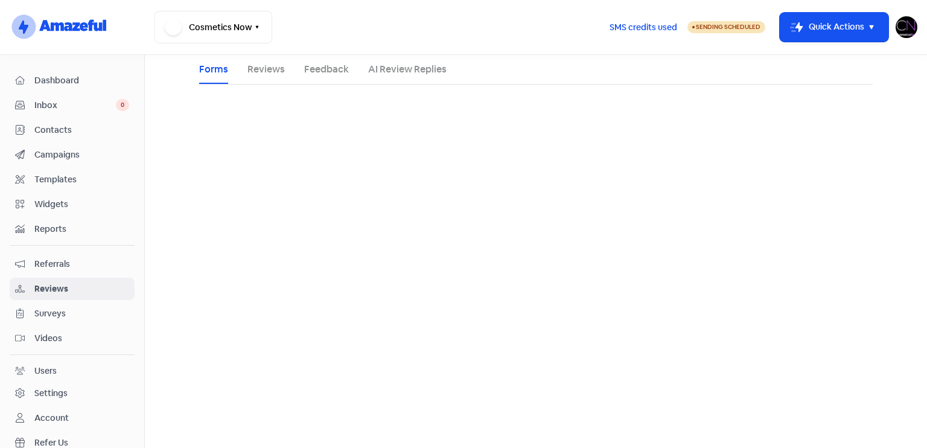 The height and width of the screenshot is (448, 927). Describe the element at coordinates (72, 313) in the screenshot. I see `a: Surveys` at that location.